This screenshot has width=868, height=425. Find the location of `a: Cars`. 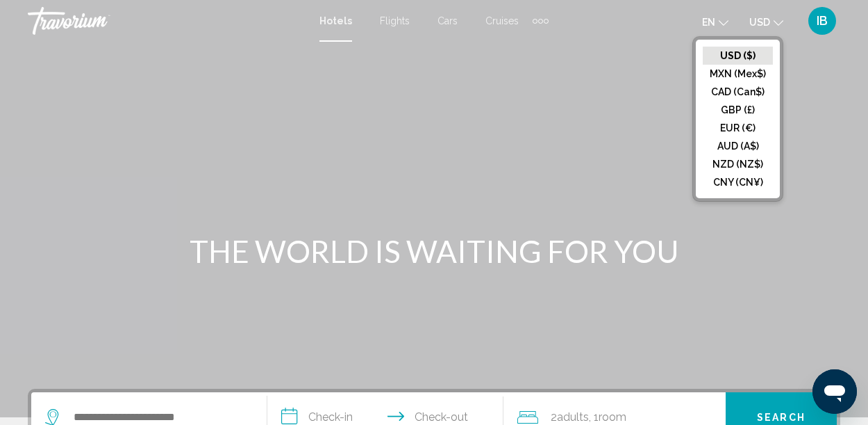

a: Cars is located at coordinates (447, 21).